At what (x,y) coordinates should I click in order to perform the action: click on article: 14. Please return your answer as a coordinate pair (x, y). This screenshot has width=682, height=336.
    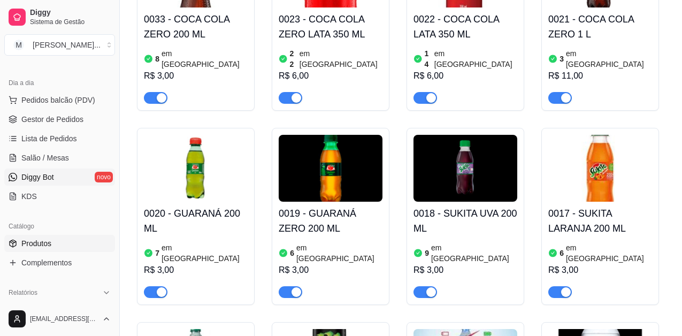
    Looking at the image, I should click on (428, 59).